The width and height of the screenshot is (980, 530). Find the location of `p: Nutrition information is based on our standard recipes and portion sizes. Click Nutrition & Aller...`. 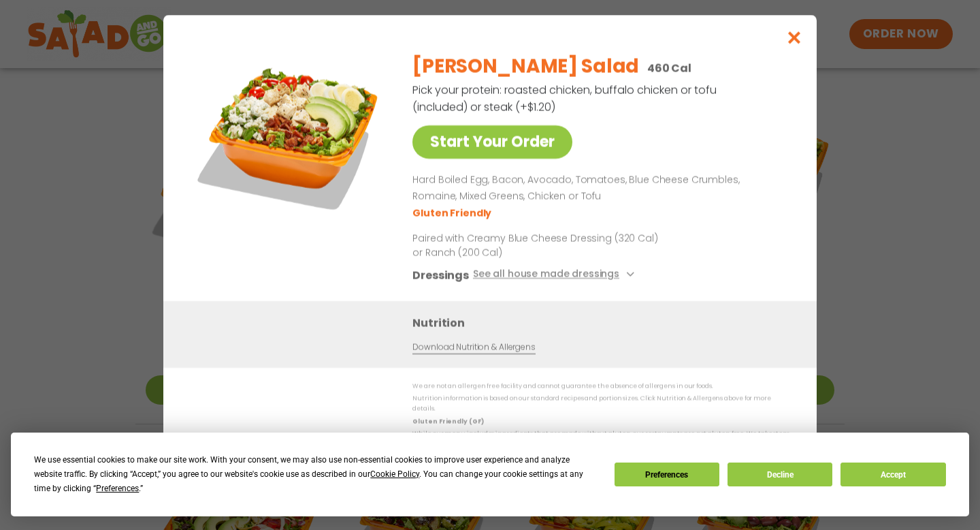

p: Nutrition information is based on our standard recipes and portion sizes. Click Nutrition & Aller... is located at coordinates (601, 404).